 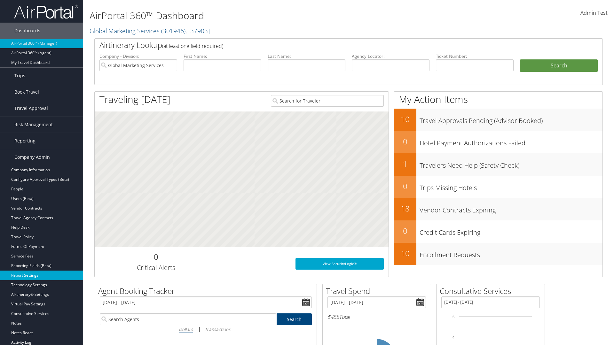 What do you see at coordinates (511, 231) in the screenshot?
I see `h3: Credit Cards Expiring` at bounding box center [511, 231].